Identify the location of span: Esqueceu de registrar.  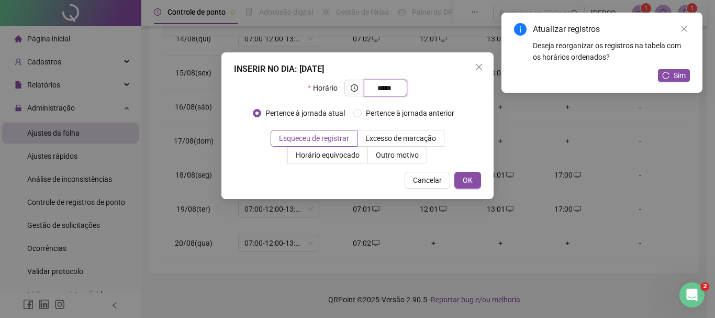
(314, 138).